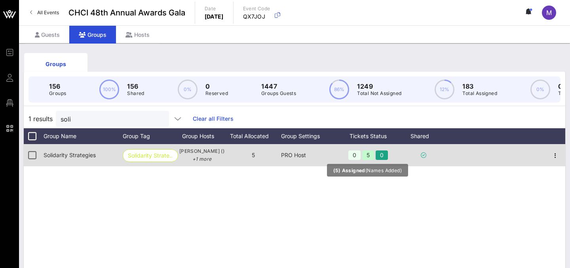  What do you see at coordinates (368, 136) in the screenshot?
I see `div: Tickets Status` at bounding box center [368, 136].